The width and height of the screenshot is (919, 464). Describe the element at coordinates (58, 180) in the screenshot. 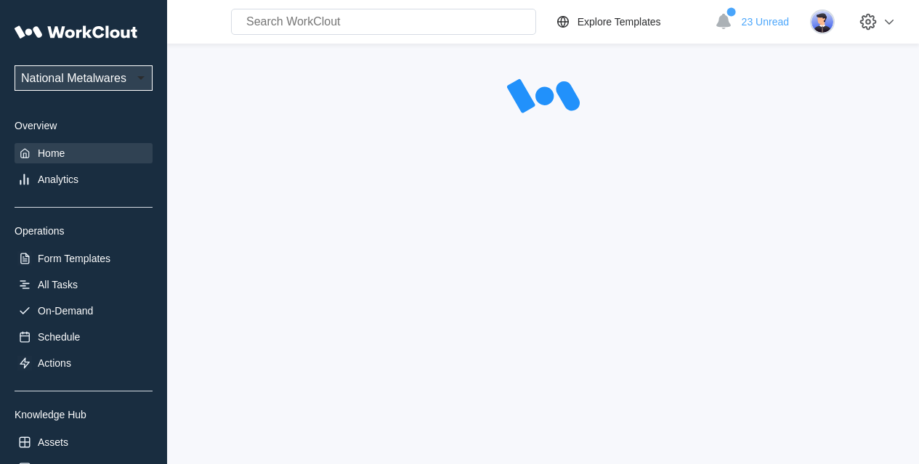

I see `div: Analytics` at that location.